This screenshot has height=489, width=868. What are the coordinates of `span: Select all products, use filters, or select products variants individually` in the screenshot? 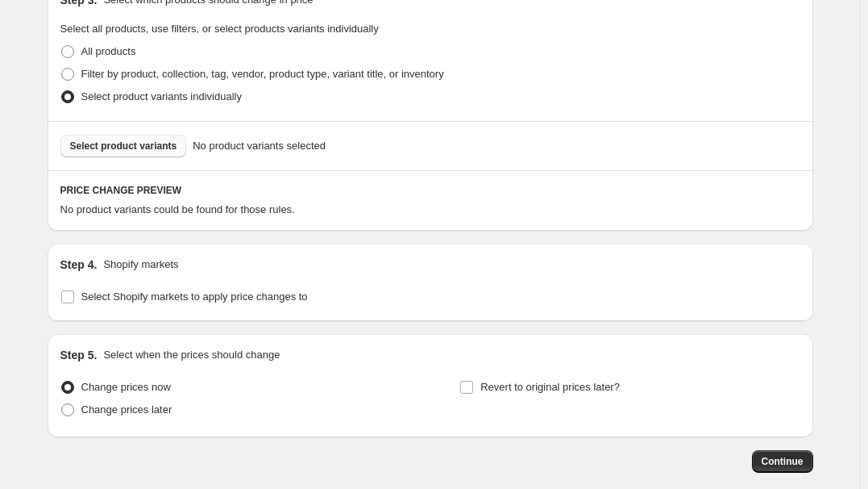 It's located at (219, 29).